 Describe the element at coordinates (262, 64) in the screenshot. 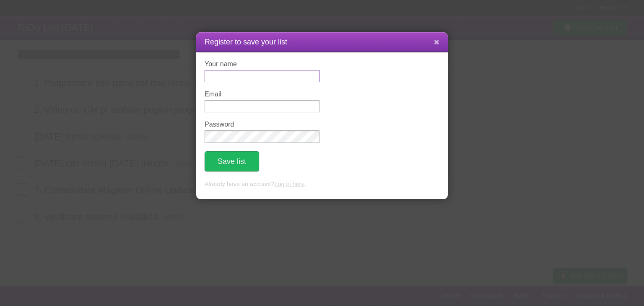

I see `label: Your name` at that location.